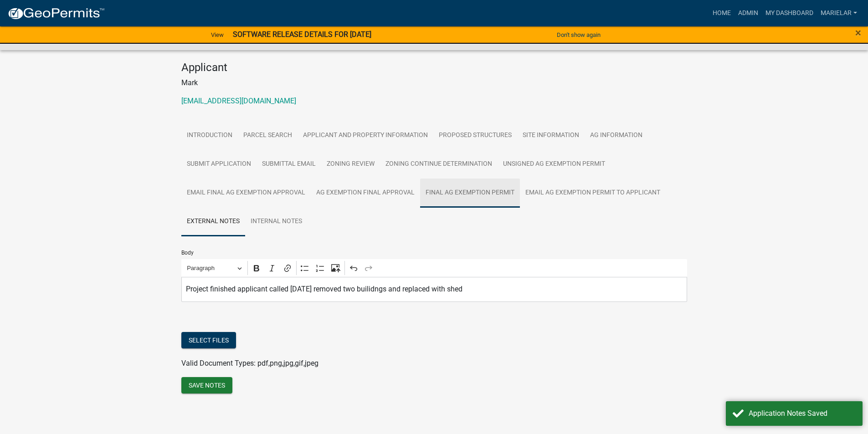 The image size is (868, 434). What do you see at coordinates (214, 267) in the screenshot?
I see `button: Paragraph, Heading` at bounding box center [214, 267].